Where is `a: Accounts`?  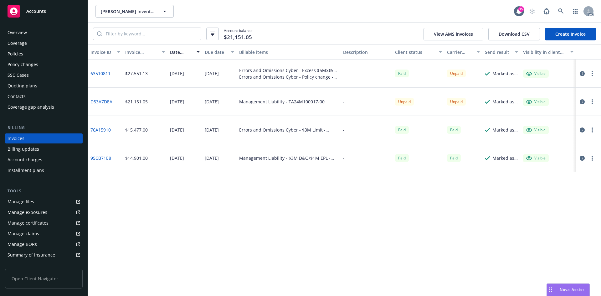
a: Accounts is located at coordinates (44, 11).